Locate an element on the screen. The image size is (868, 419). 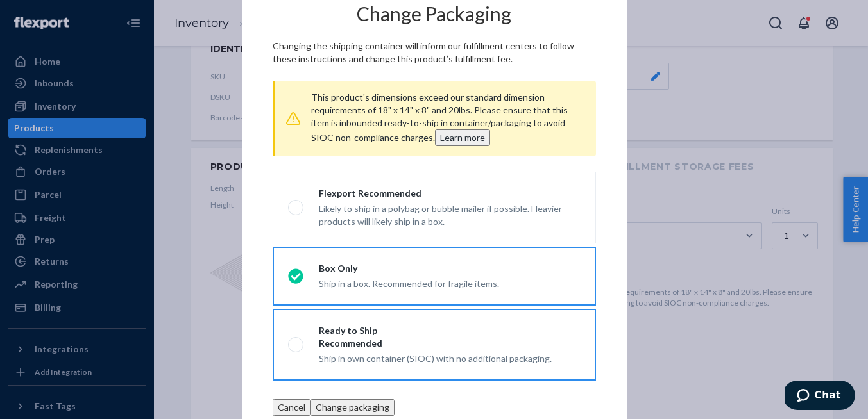
button: Learn more is located at coordinates (462, 138).